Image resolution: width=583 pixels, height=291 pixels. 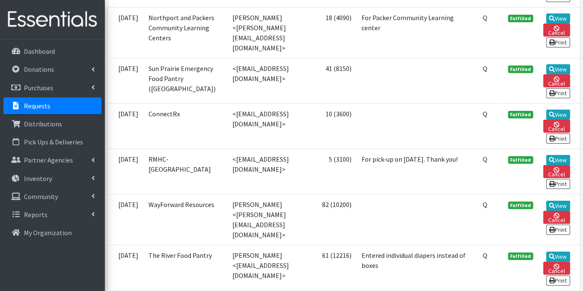 What do you see at coordinates (52, 88) in the screenshot?
I see `a: Purchases` at bounding box center [52, 88].